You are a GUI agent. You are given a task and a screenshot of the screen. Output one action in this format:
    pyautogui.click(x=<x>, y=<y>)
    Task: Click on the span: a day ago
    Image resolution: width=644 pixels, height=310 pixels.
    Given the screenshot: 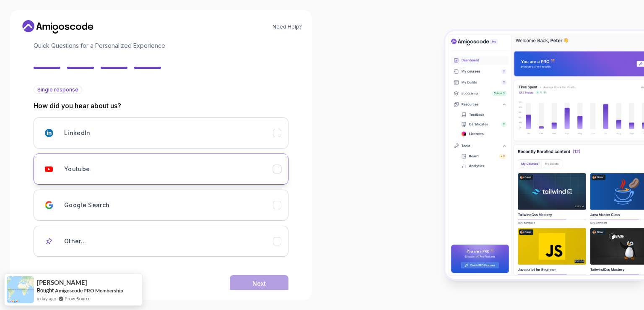 What is the action you would take?
    pyautogui.click(x=47, y=299)
    